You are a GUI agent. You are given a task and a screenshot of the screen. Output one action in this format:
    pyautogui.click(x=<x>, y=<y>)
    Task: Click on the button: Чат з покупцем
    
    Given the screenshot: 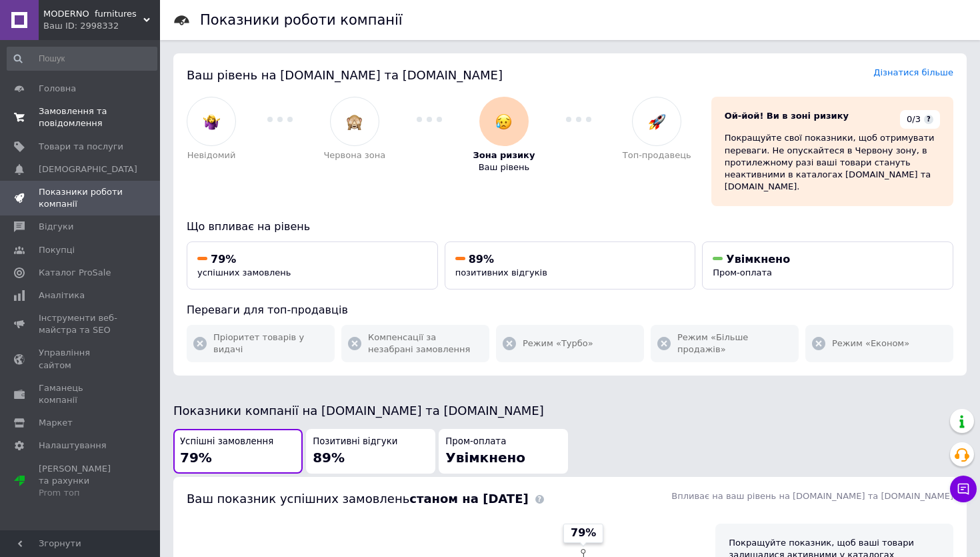 What is the action you would take?
    pyautogui.click(x=964, y=489)
    